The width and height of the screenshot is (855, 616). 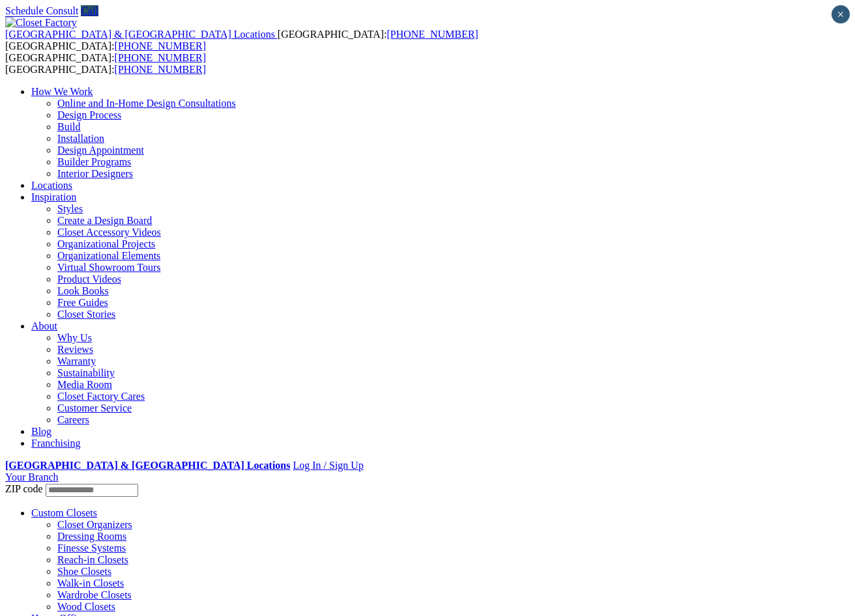 What do you see at coordinates (89, 11) in the screenshot?
I see `a: Call` at bounding box center [89, 11].